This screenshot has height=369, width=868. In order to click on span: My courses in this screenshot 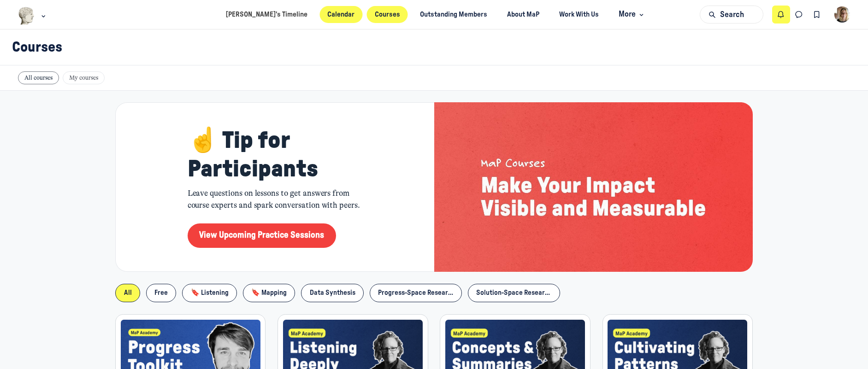, I will do `click(83, 78)`.